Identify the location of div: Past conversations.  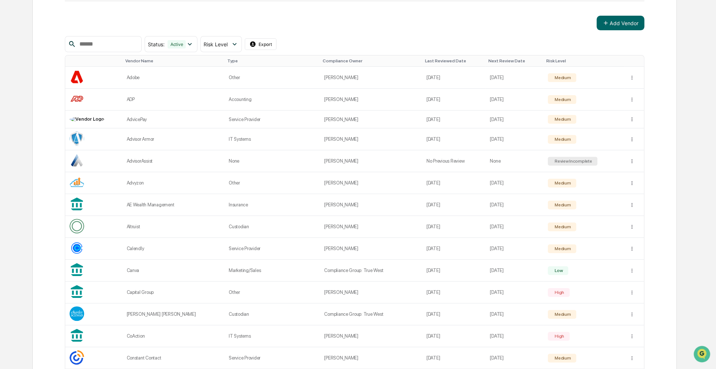
(28, 83).